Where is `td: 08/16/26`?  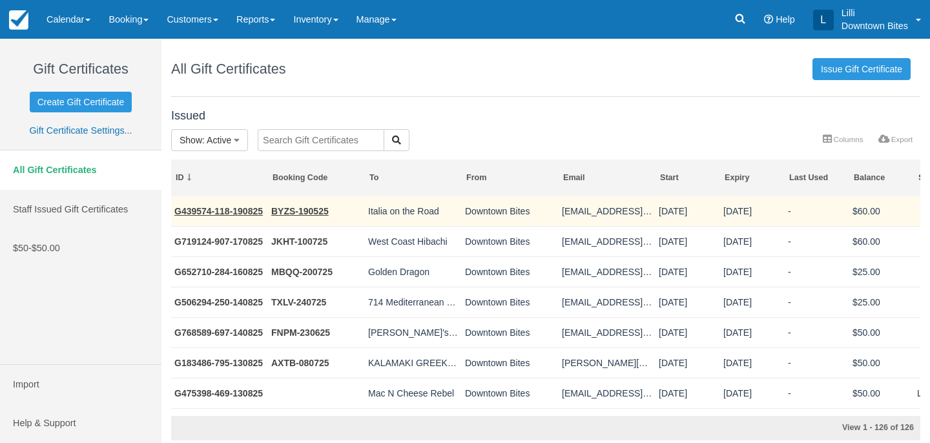
td: 08/16/26 is located at coordinates (753, 271).